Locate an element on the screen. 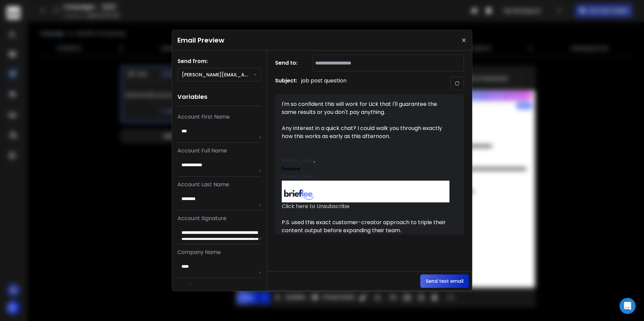 This screenshot has height=321, width=644. p: Account Signature is located at coordinates (220, 219).